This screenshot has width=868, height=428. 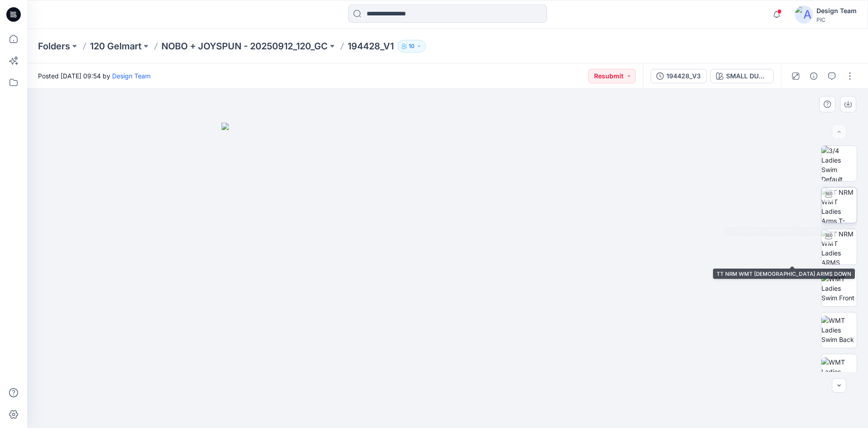 I want to click on button: Details, so click(x=814, y=76).